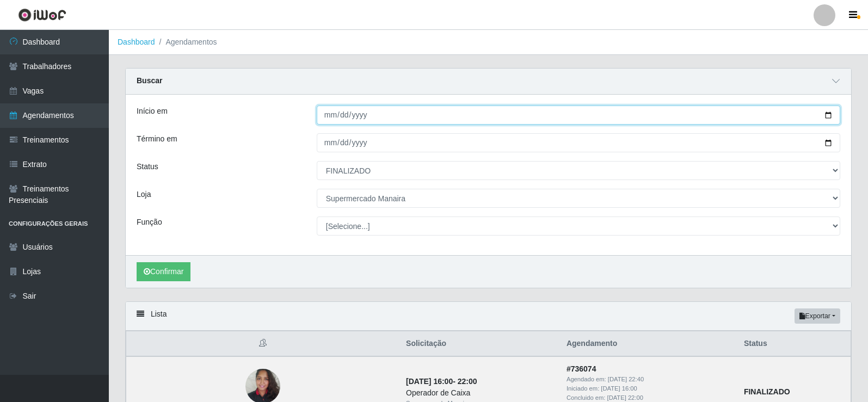 The height and width of the screenshot is (402, 868). What do you see at coordinates (163, 271) in the screenshot?
I see `button: Confirmar` at bounding box center [163, 271].